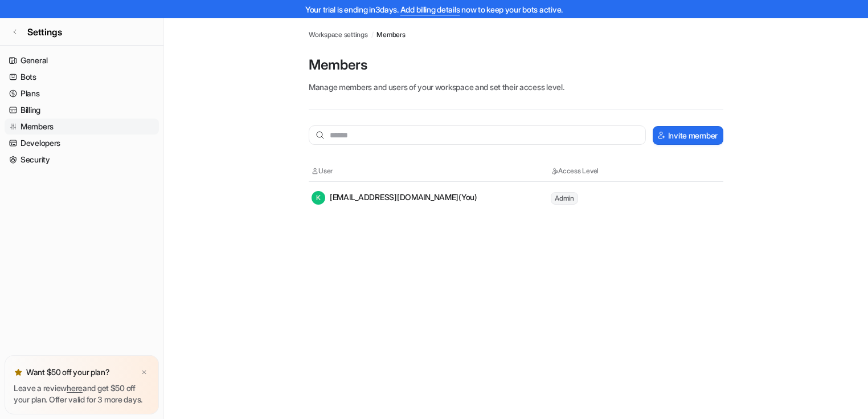  Describe the element at coordinates (68, 372) in the screenshot. I see `p: Want $50 off your plan?` at that location.